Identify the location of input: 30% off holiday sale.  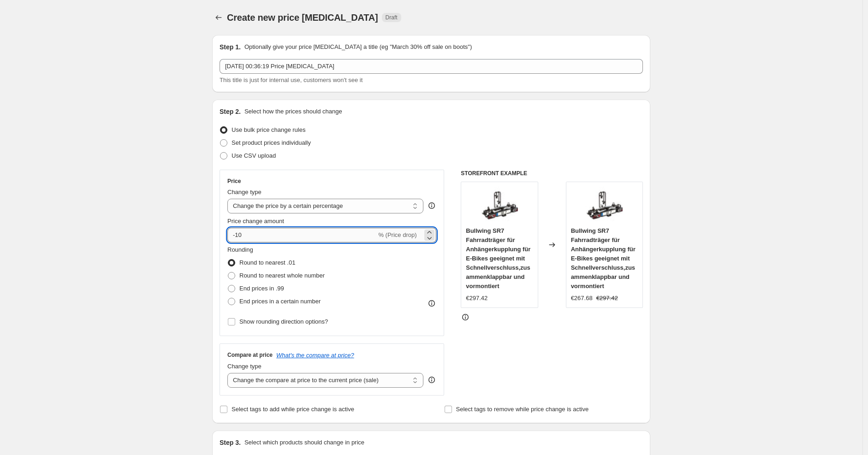
(432, 66).